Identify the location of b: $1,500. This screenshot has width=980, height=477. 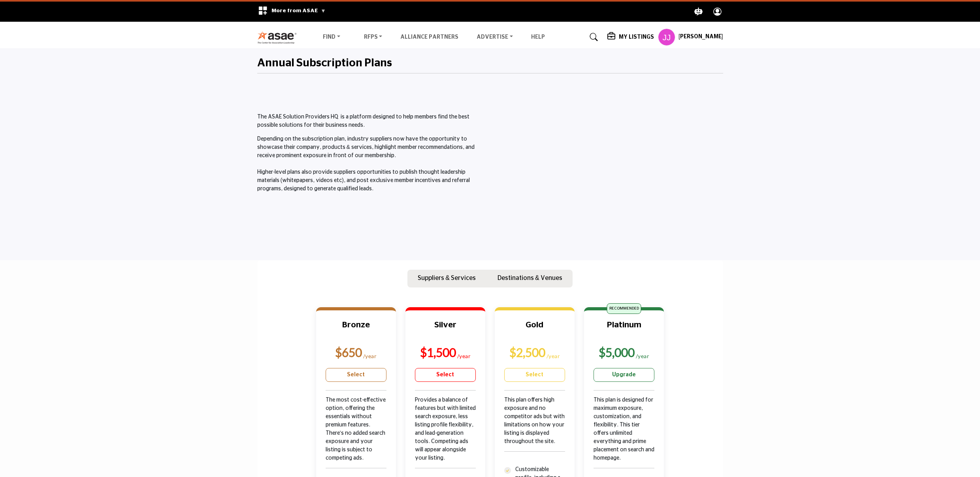
(438, 352).